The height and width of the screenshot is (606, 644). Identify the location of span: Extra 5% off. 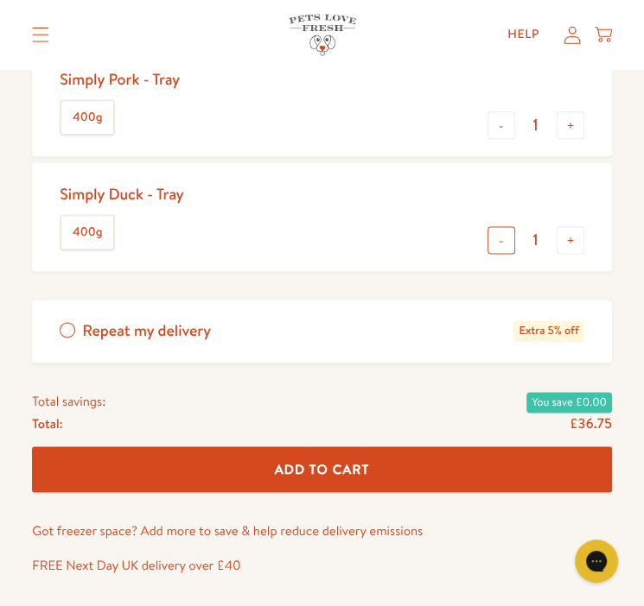
(548, 331).